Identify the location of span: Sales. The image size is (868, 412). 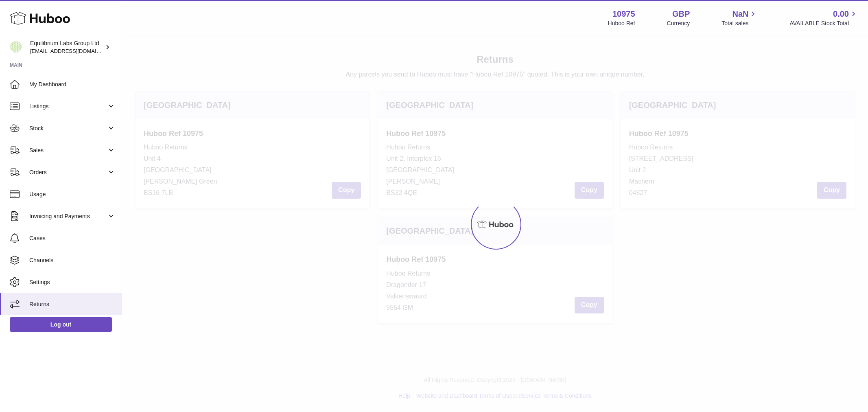
(68, 151).